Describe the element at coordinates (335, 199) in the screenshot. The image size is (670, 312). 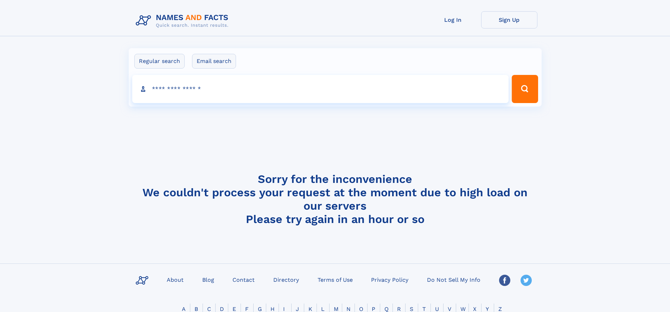
I see `h4: Sorry for the inconvenience We couldn't process your request at the moment due to high load on ou...` at that location.